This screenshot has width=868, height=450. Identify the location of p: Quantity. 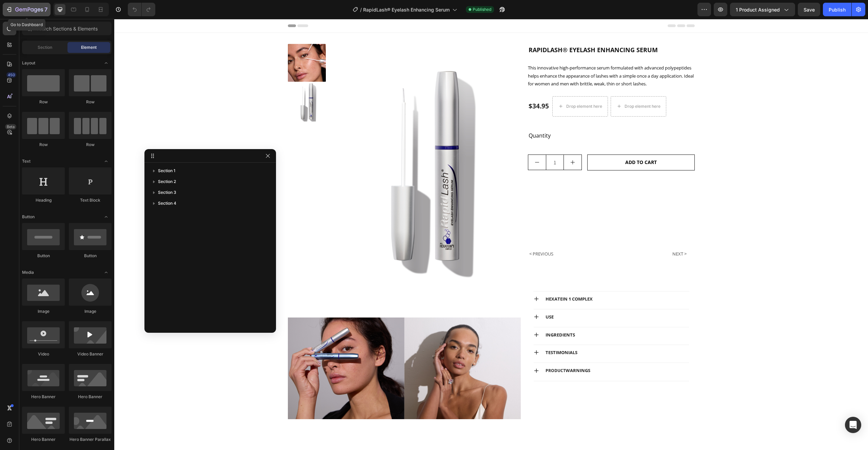
(494, 116).